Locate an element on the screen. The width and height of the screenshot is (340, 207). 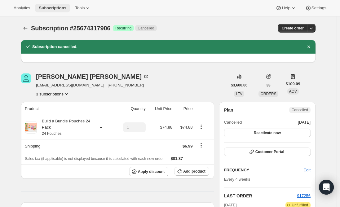
h2: FREQUENCY is located at coordinates (263, 170).